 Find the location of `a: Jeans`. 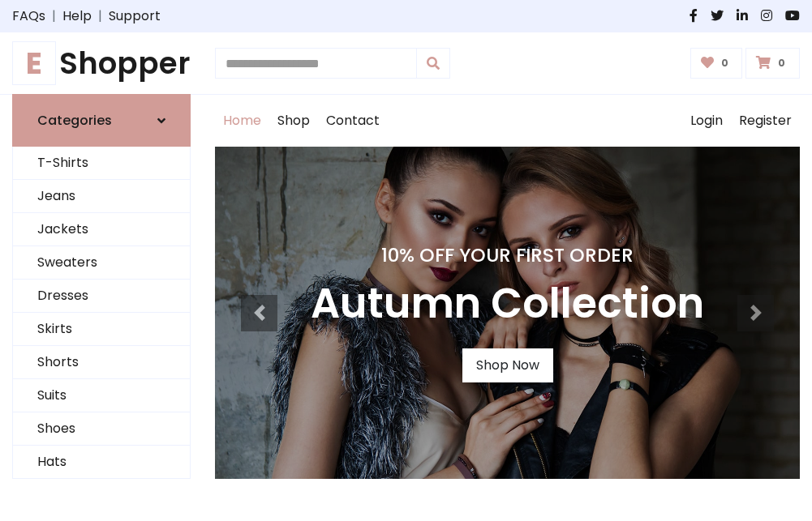

a: Jeans is located at coordinates (101, 196).